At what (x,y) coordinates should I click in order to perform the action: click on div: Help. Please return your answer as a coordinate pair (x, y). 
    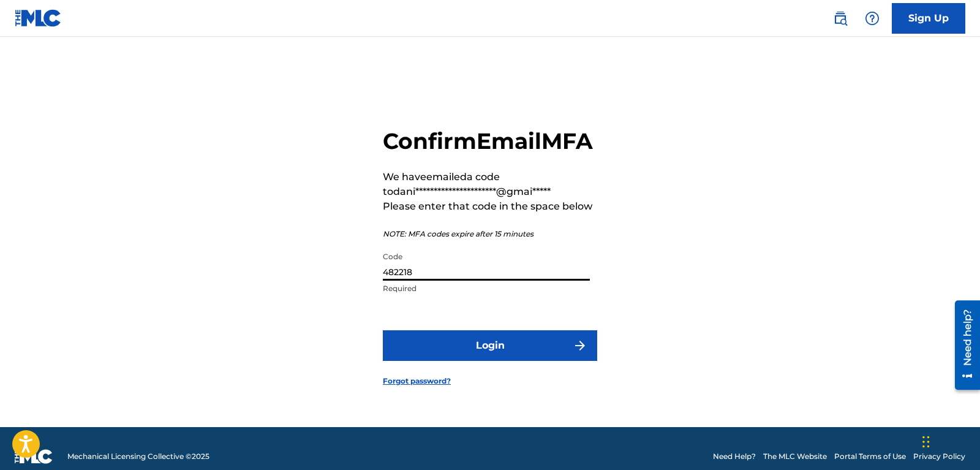
    Looking at the image, I should click on (872, 19).